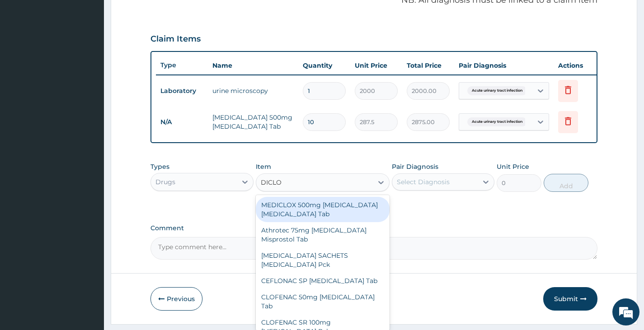  I want to click on label: Types, so click(160, 166).